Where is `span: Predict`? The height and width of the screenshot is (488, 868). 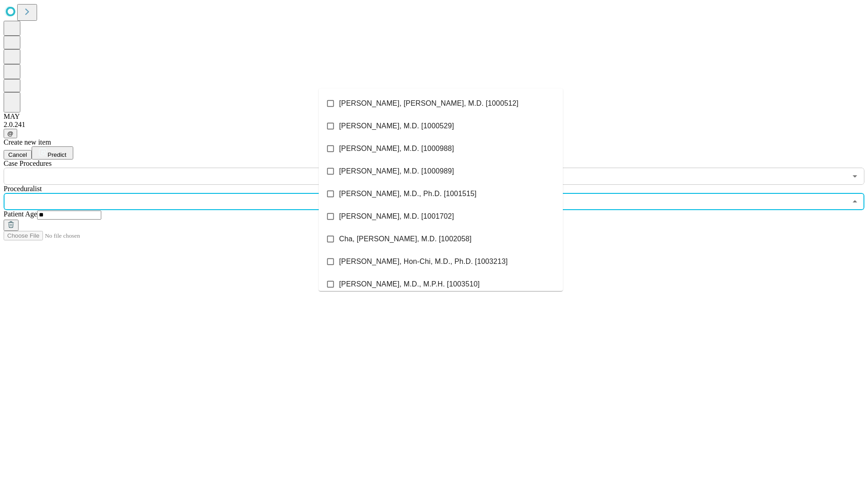
span: Predict is located at coordinates (56, 155).